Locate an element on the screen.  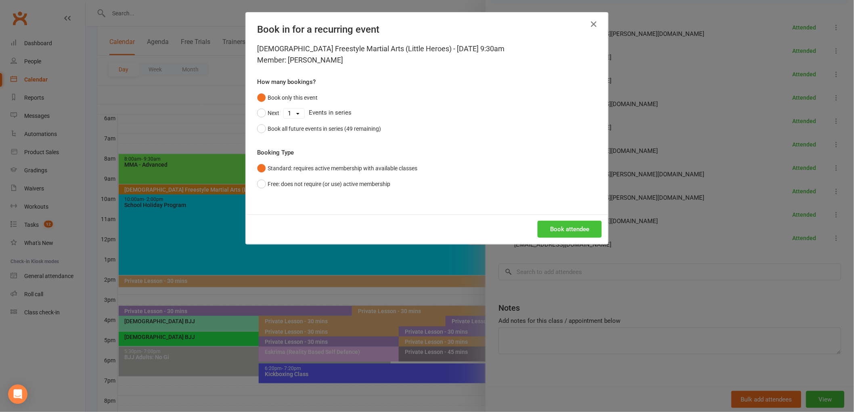
button: Standard: requires active membership with available classes is located at coordinates (337, 168).